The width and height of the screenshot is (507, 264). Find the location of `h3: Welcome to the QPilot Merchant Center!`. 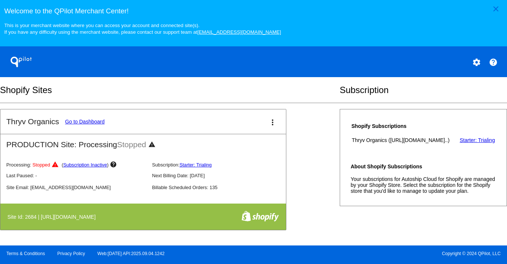

h3: Welcome to the QPilot Merchant Center! is located at coordinates (253, 11).